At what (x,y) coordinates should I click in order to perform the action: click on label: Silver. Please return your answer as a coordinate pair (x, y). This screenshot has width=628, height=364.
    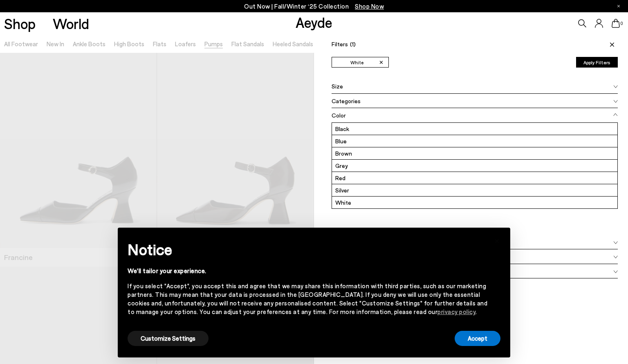
    Looking at the image, I should click on (475, 190).